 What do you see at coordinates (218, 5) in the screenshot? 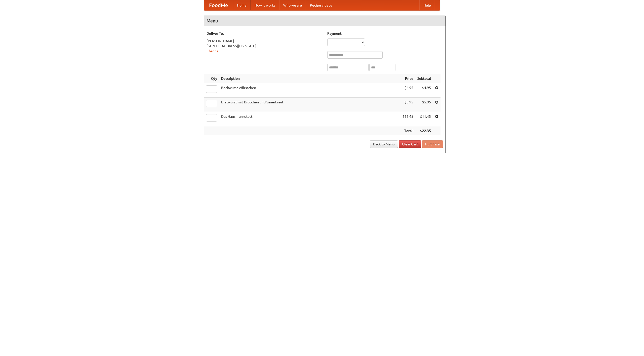
I see `a: FoodMe` at bounding box center [218, 5].